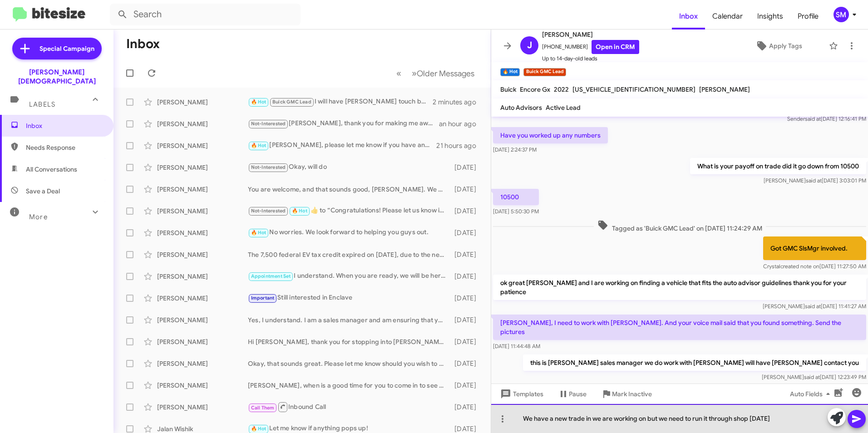 The width and height of the screenshot is (868, 433). I want to click on span: Apply Tags, so click(786, 46).